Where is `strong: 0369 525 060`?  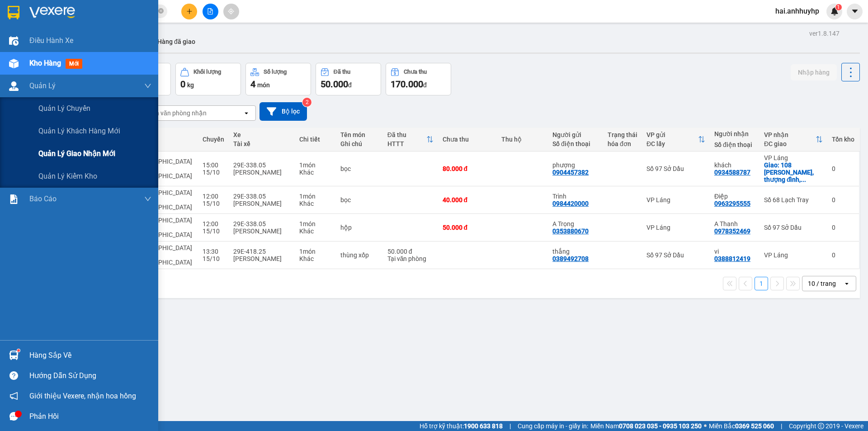
strong: 0369 525 060 is located at coordinates (755, 426).